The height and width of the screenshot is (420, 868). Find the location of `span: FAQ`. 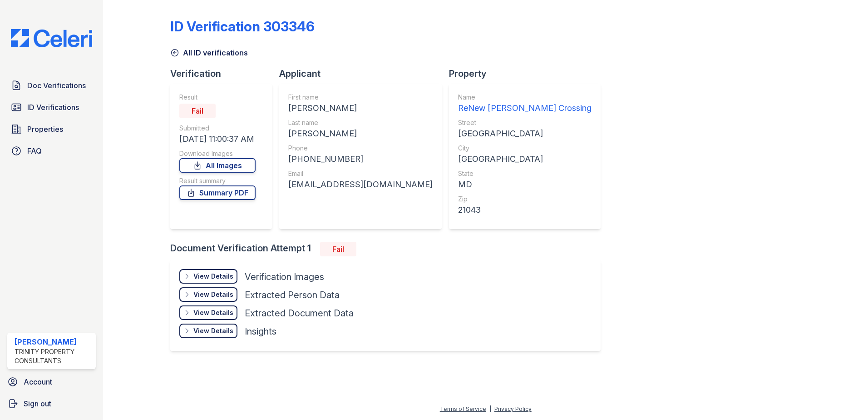

span: FAQ is located at coordinates (34, 151).